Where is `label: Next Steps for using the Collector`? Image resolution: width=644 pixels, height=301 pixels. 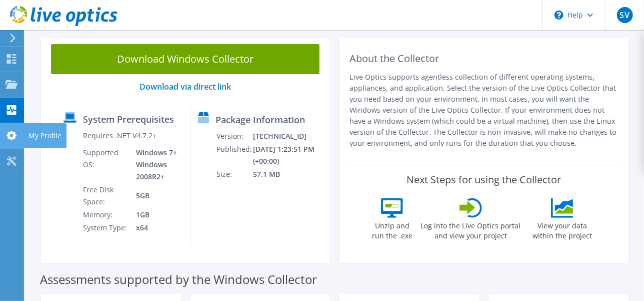
label: Next Steps for using the Collector is located at coordinates (484, 179).